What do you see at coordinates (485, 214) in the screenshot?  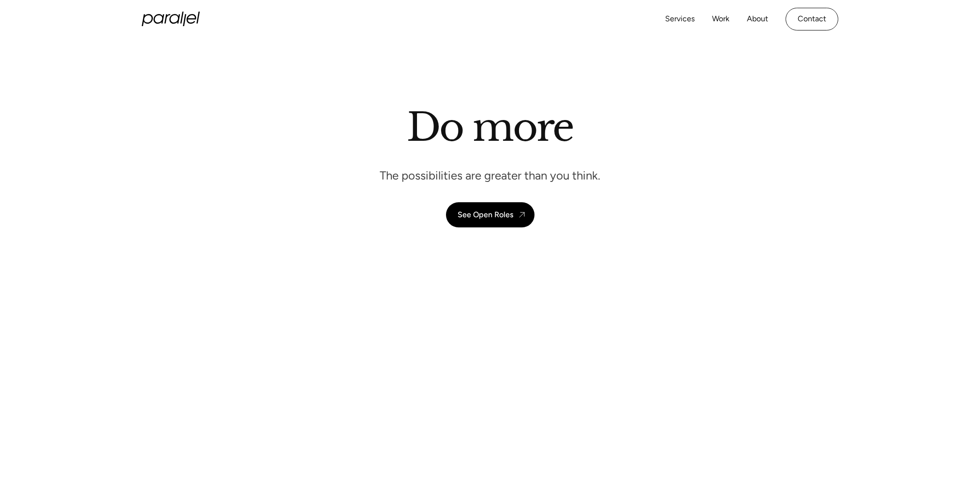 I see `div: See Open Roles` at bounding box center [485, 214].